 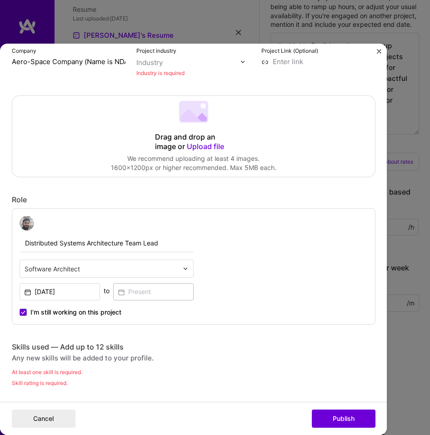 What do you see at coordinates (156, 50) in the screenshot?
I see `label: Project industry` at bounding box center [156, 50].